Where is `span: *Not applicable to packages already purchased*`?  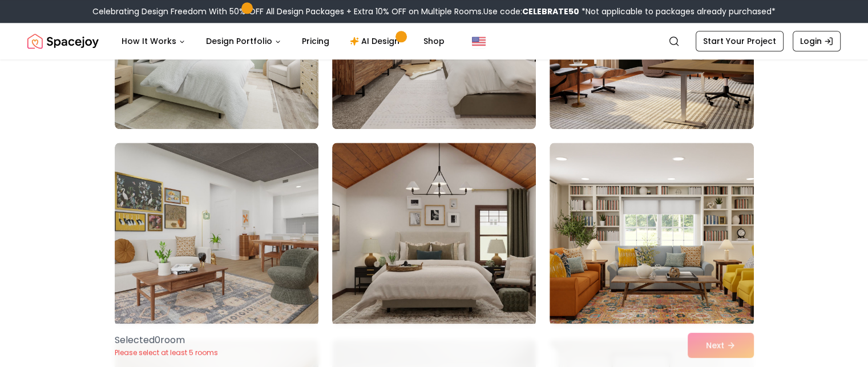 span: *Not applicable to packages already purchased* is located at coordinates (677, 12).